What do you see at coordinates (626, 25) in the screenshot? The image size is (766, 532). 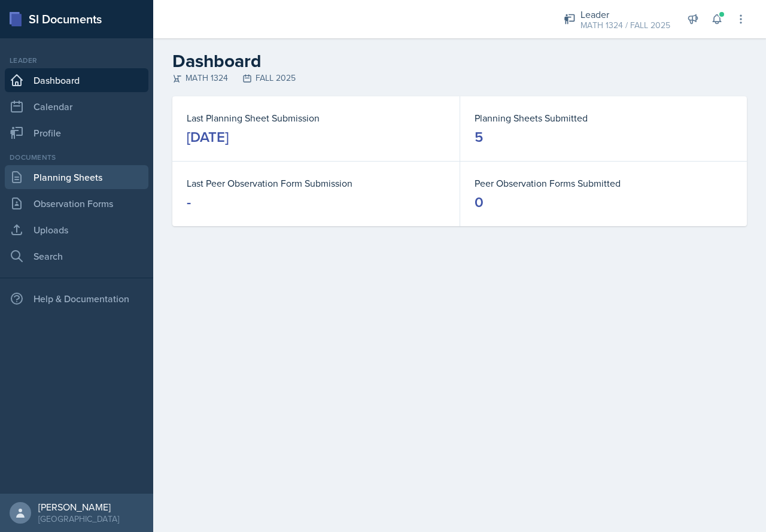 I see `div: MATH 1324 / FALL 2025` at bounding box center [626, 25].